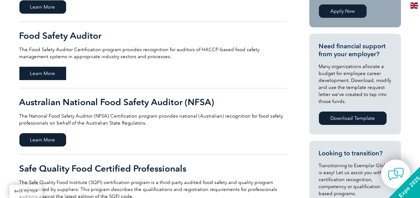 The width and height of the screenshot is (420, 198). I want to click on h3: Looking to transition?, so click(355, 153).